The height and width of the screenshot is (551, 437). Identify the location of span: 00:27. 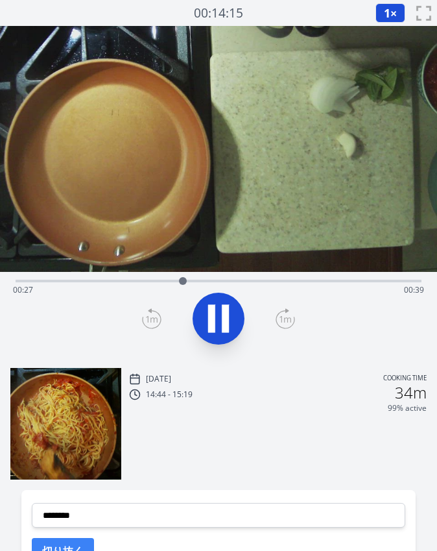
(23, 289).